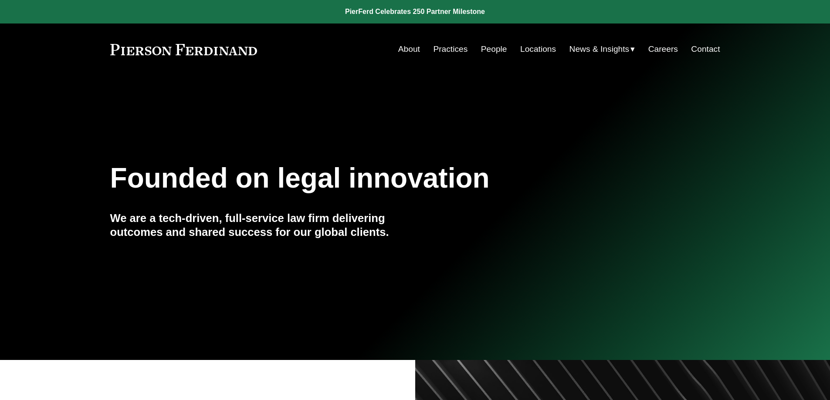 Image resolution: width=830 pixels, height=400 pixels. Describe the element at coordinates (263, 225) in the screenshot. I see `h4: We are a tech-driven, full-service law firm delivering outcomes and shared success for our global...` at that location.